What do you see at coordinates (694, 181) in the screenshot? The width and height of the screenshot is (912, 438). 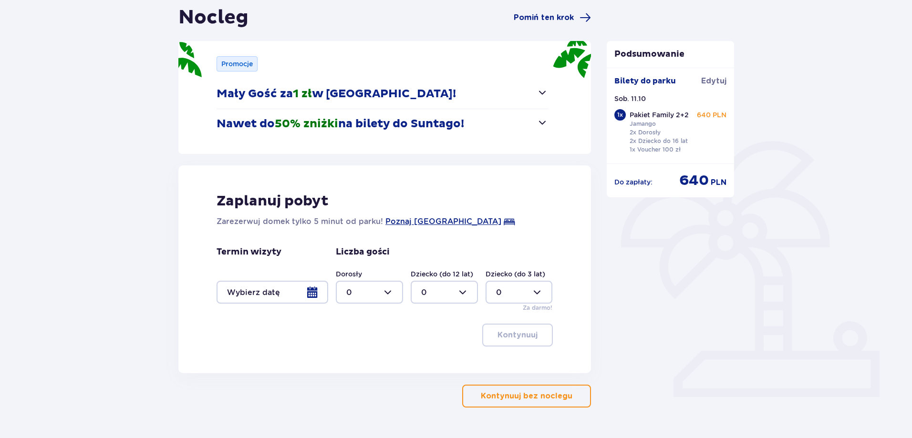 I see `span: 640` at bounding box center [694, 181].